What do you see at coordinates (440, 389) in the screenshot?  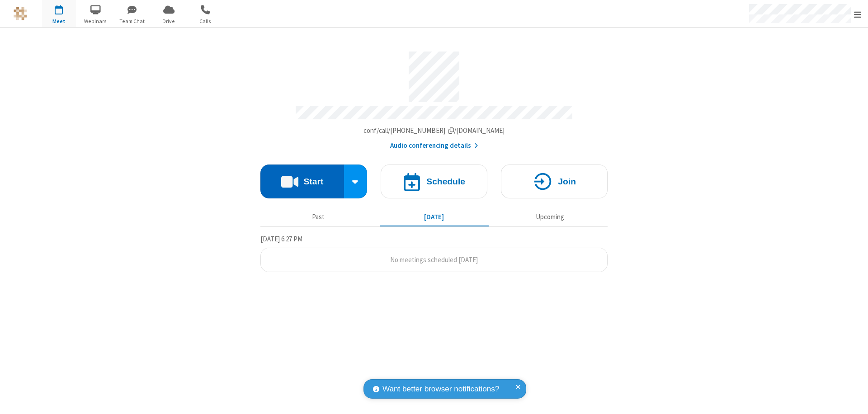 I see `span: Want better browser notifications?` at bounding box center [440, 389].